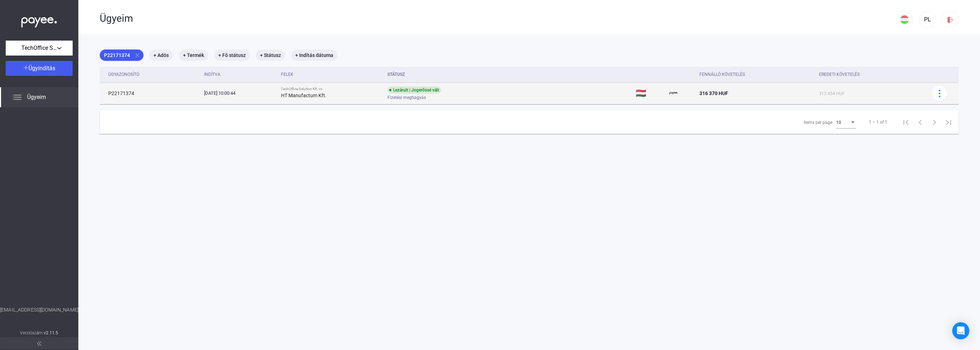 The width and height of the screenshot is (980, 350). I want to click on span: 10, so click(839, 123).